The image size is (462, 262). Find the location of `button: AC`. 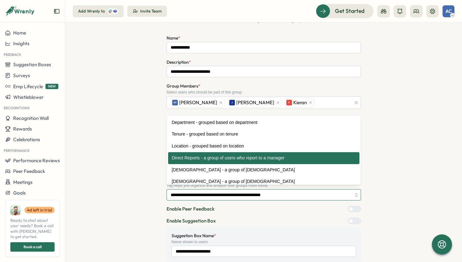

button: AC is located at coordinates (449, 11).